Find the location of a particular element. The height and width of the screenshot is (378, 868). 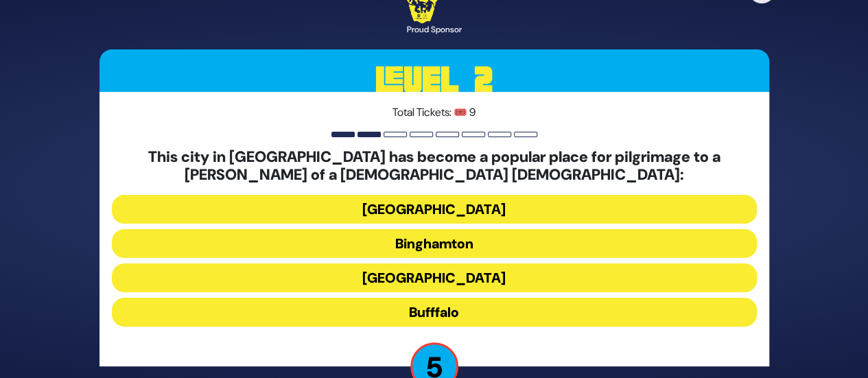

button: Binghamton is located at coordinates (434, 244).